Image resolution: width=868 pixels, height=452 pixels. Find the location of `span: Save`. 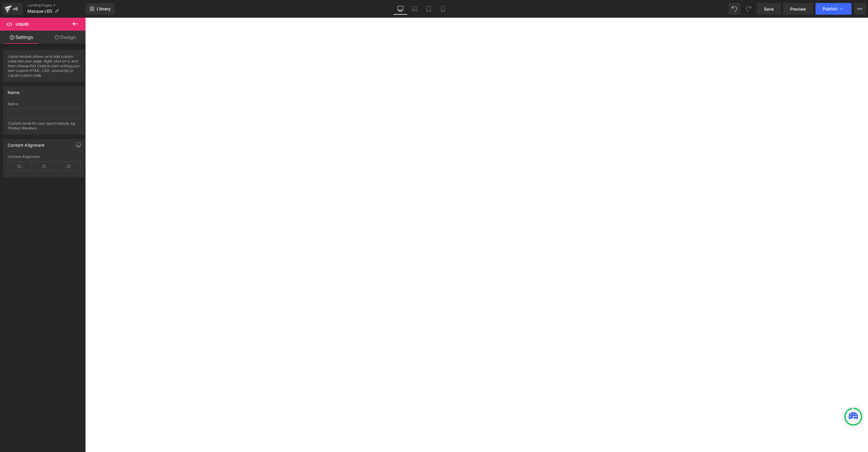

span: Save is located at coordinates (769, 9).